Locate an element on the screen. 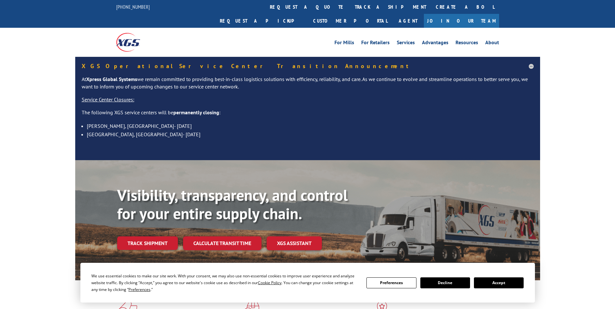  a: For Mills is located at coordinates (344, 44).